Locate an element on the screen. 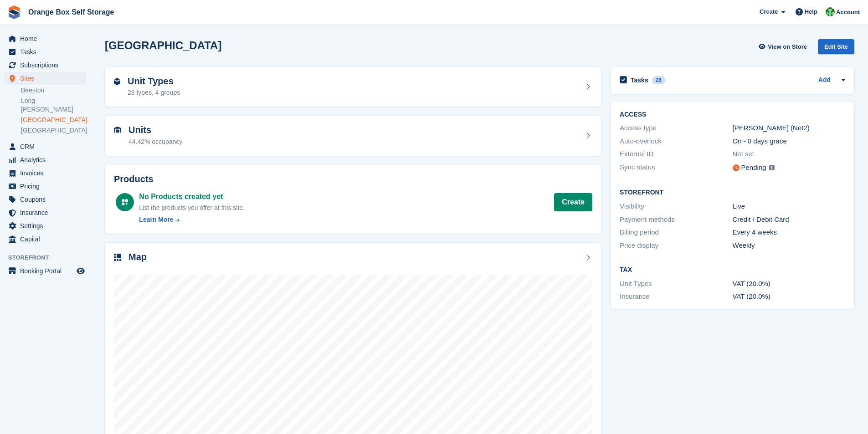 Image resolution: width=868 pixels, height=434 pixels. div: 28 types, 4 groups is located at coordinates (154, 93).